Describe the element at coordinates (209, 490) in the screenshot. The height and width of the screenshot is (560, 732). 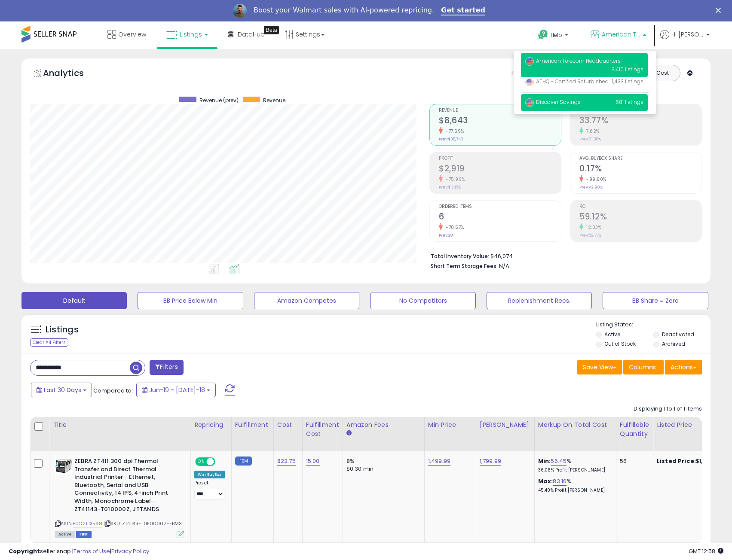
I see `div: Preset:` at that location.